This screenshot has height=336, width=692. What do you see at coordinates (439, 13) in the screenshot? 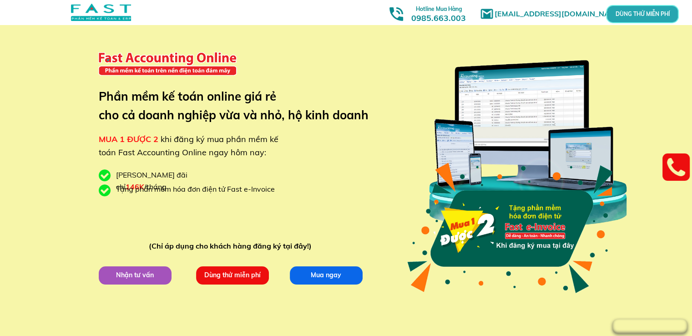
I see `h3: 0985.663.003` at bounding box center [439, 13].